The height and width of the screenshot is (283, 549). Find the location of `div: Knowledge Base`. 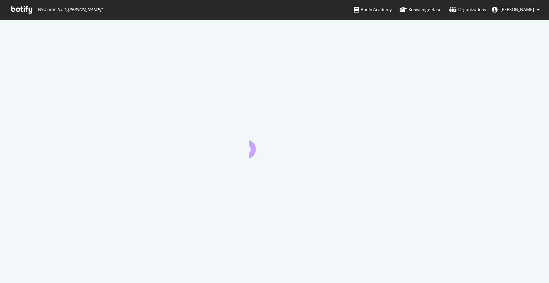

div: Knowledge Base is located at coordinates (420, 10).